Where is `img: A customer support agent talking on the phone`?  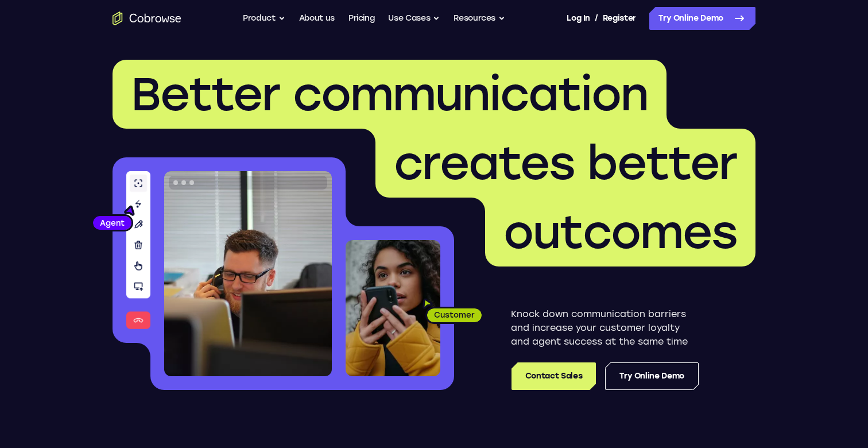 img: A customer support agent talking on the phone is located at coordinates (248, 273).